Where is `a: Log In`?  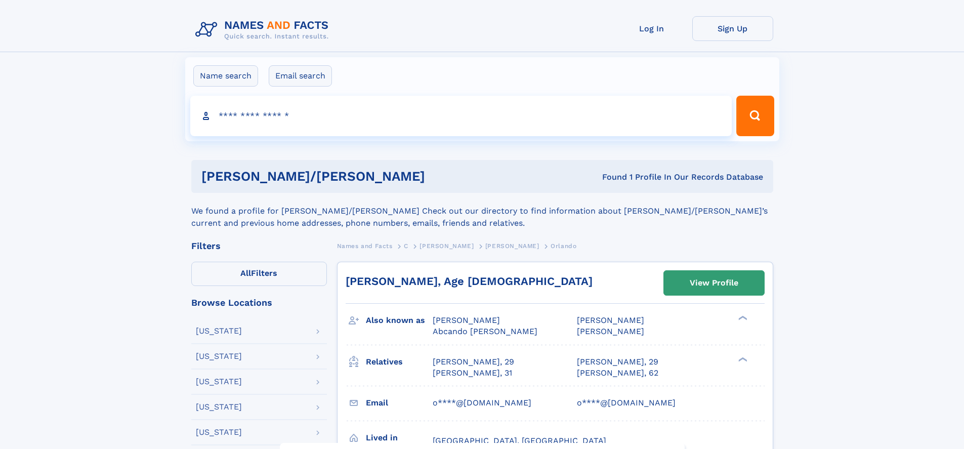 a: Log In is located at coordinates (652, 28).